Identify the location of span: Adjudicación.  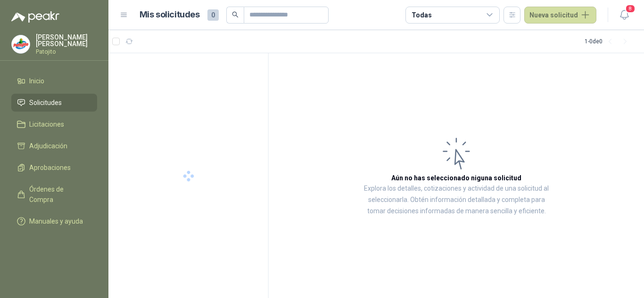
(48, 146).